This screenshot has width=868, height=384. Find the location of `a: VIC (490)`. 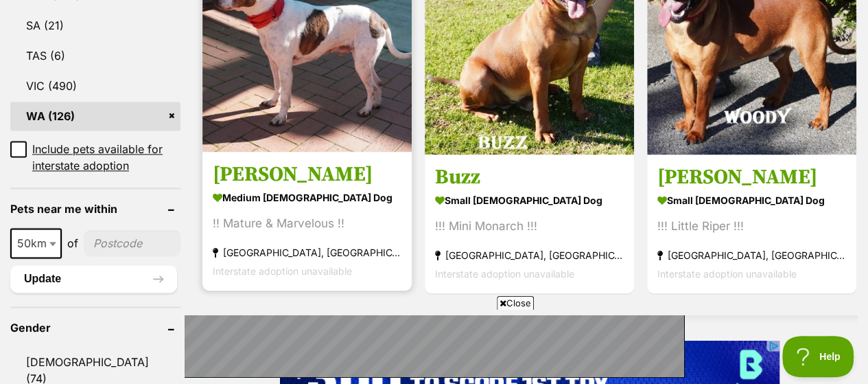

a: VIC (490) is located at coordinates (96, 86).